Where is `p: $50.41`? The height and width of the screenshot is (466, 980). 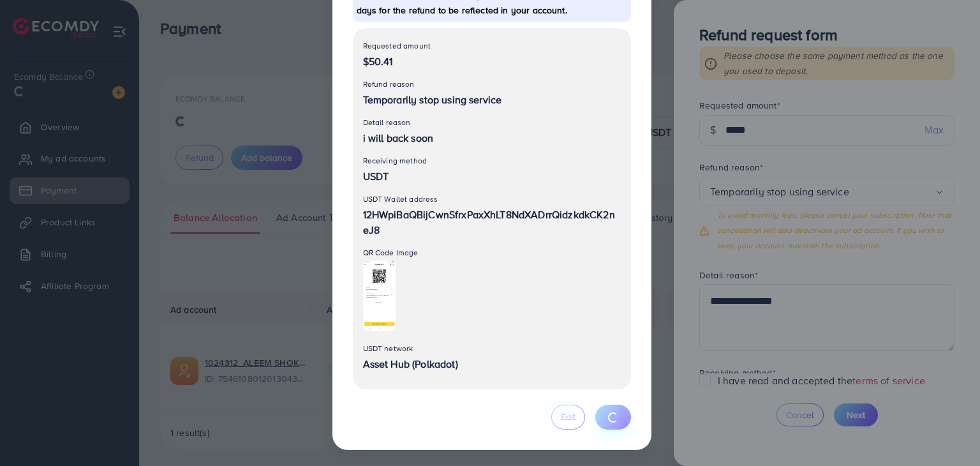 p: $50.41 is located at coordinates (492, 61).